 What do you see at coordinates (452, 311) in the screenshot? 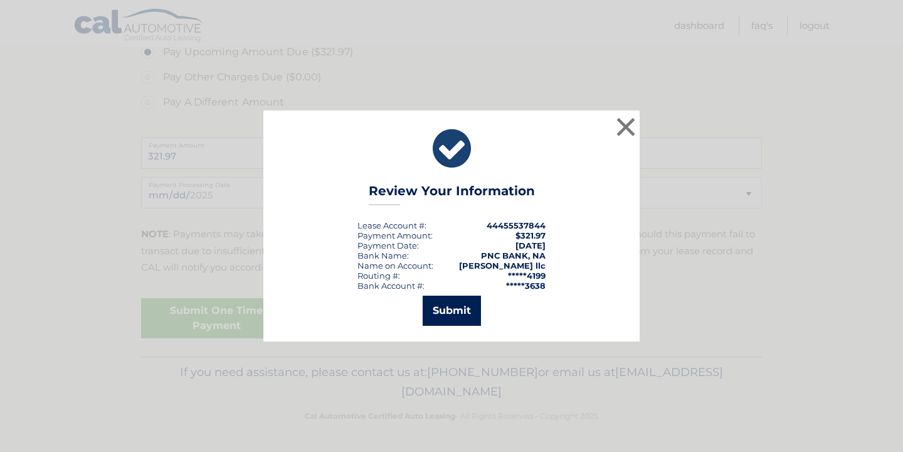
I see `button: Submit` at bounding box center [452, 311].